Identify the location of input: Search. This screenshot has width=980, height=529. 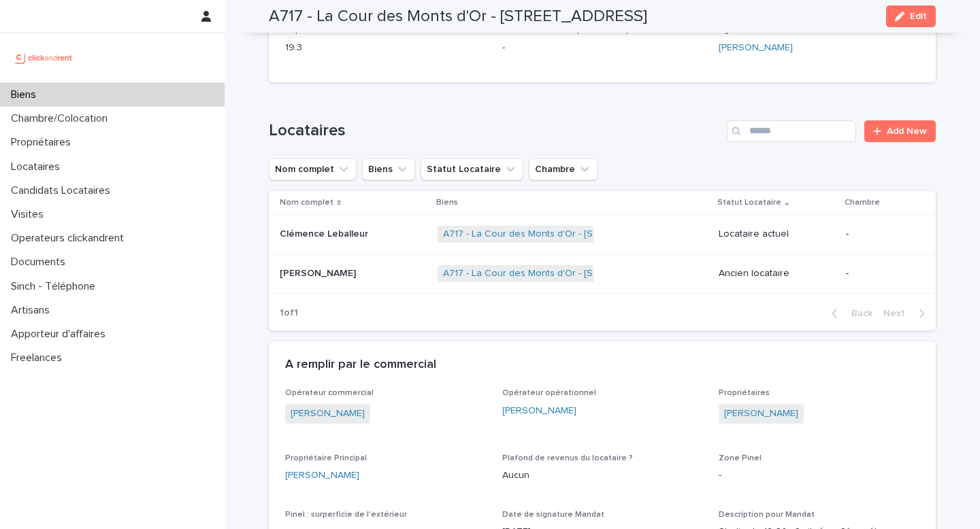
(792, 131).